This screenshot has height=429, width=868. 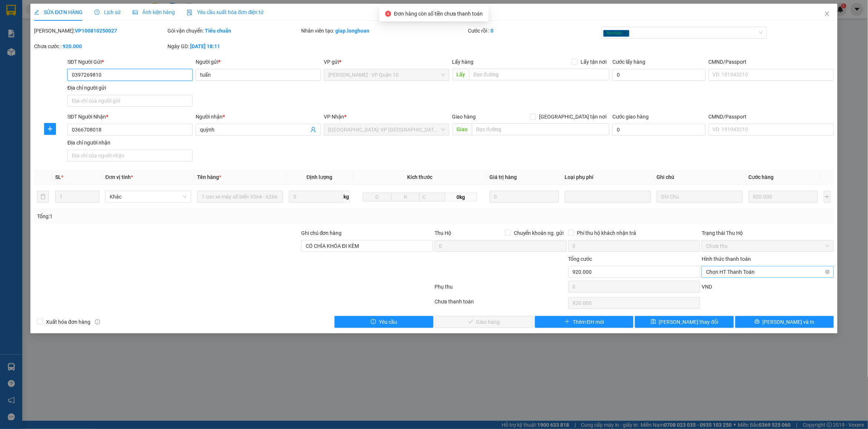 What do you see at coordinates (608, 177) in the screenshot?
I see `th: Loại phụ phí` at bounding box center [608, 177].